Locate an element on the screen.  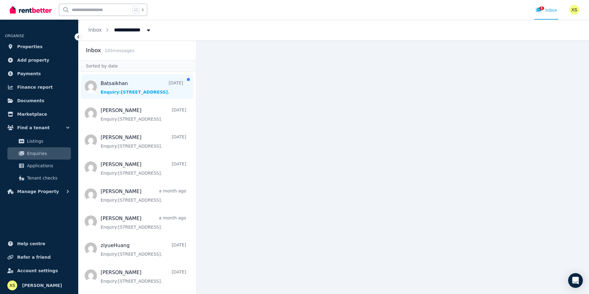
a: Payments is located at coordinates (39, 74).